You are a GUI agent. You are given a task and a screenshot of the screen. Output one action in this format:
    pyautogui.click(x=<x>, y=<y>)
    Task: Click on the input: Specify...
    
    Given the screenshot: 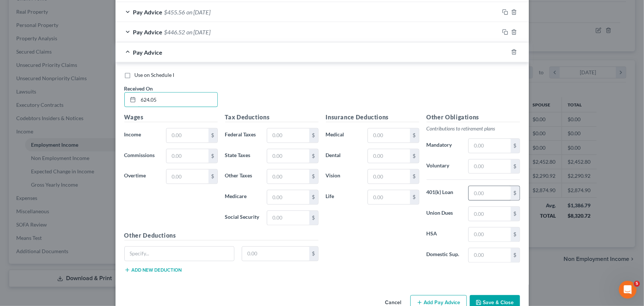 What is the action you would take?
    pyautogui.click(x=179, y=253)
    